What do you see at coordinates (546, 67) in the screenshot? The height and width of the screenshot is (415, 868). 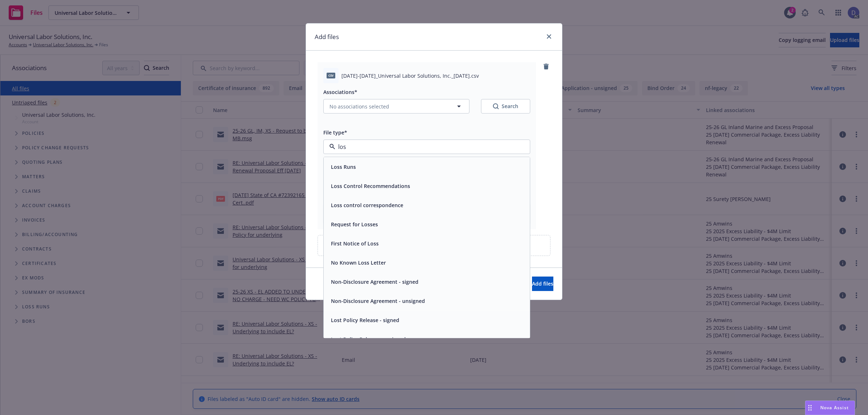 I see `a: remove` at bounding box center [546, 67].